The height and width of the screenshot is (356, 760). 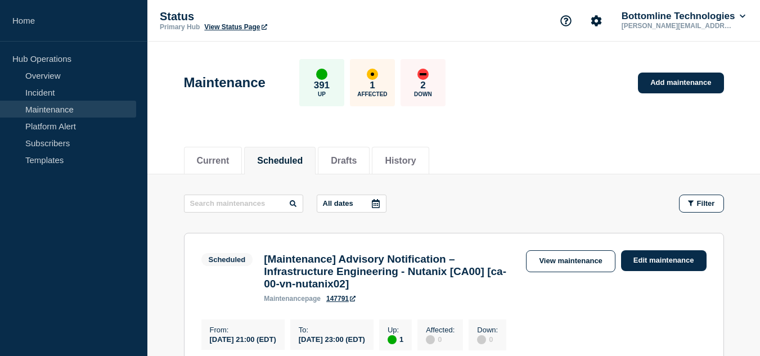 What do you see at coordinates (213, 161) in the screenshot?
I see `button: Current` at bounding box center [213, 161].